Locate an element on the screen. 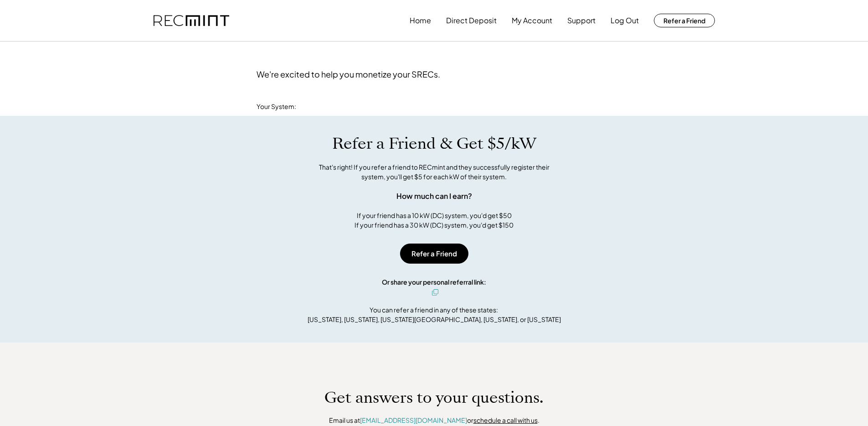 The image size is (868, 426). button: Support is located at coordinates (582, 21).